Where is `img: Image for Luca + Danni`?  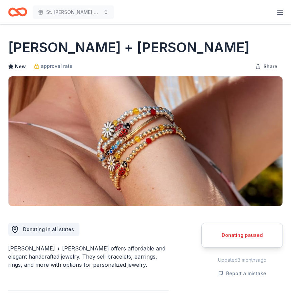 img: Image for Luca + Danni is located at coordinates (145, 141).